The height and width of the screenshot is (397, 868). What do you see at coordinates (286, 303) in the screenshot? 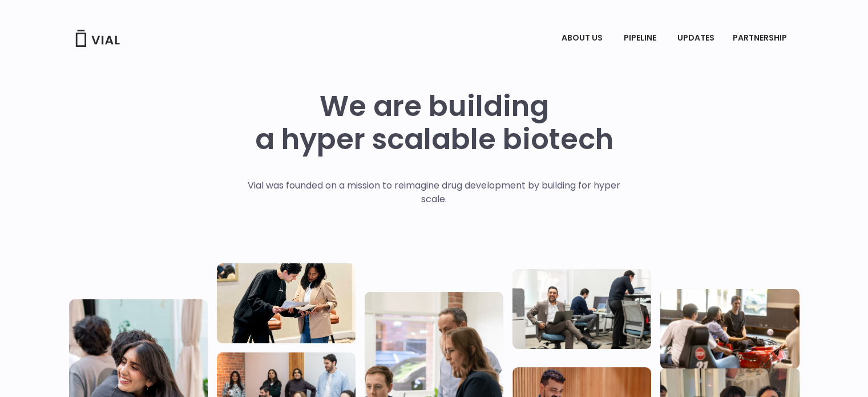
I see `img: Two people looking at a paper talking.` at bounding box center [286, 303].